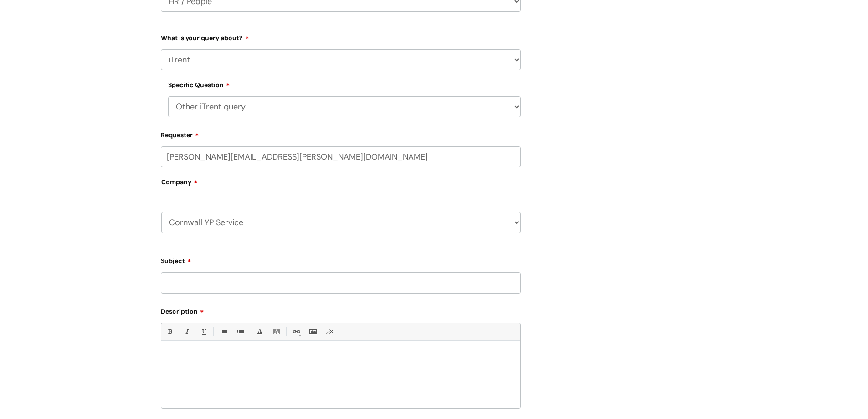  I want to click on label: Subject, so click(341, 259).